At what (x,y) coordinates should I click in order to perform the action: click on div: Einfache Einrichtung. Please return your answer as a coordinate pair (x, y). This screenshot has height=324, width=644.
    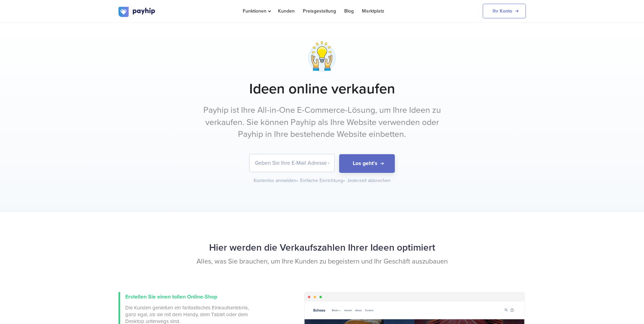
    Looking at the image, I should click on (323, 180).